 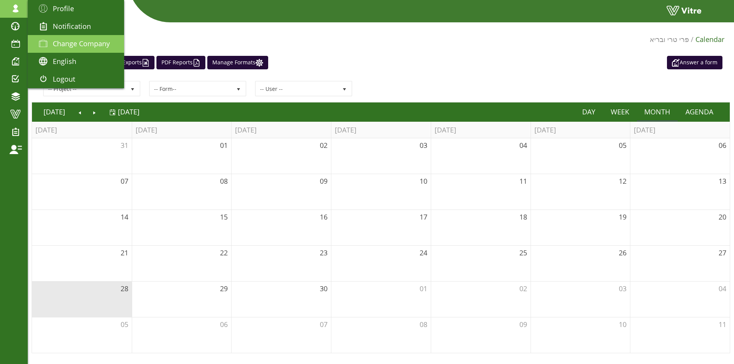 What do you see at coordinates (76, 44) in the screenshot?
I see `a: Change Company` at bounding box center [76, 44].